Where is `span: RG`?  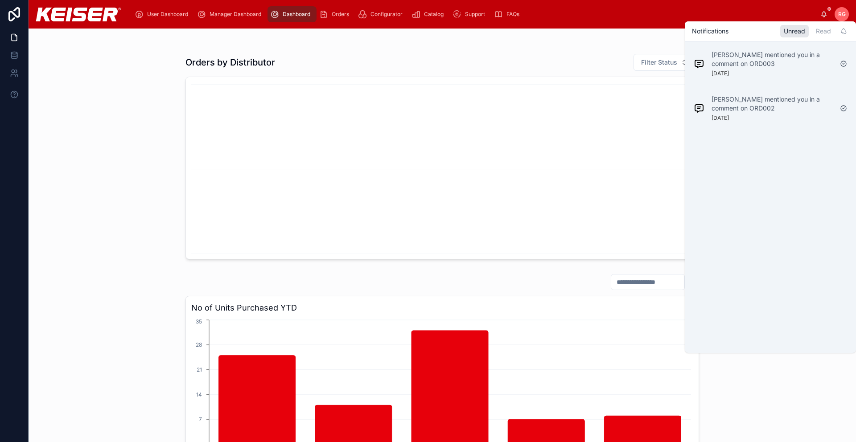
span: RG is located at coordinates (842, 14).